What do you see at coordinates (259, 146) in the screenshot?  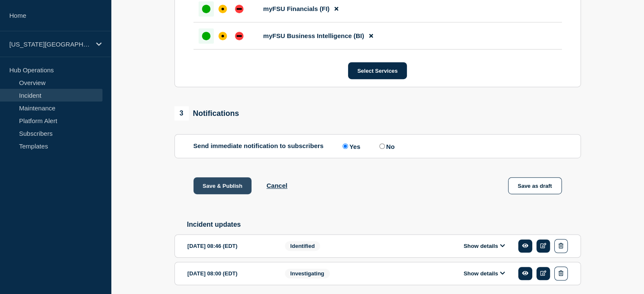 I see `p: Send immediate notification to subscribers` at bounding box center [259, 146].